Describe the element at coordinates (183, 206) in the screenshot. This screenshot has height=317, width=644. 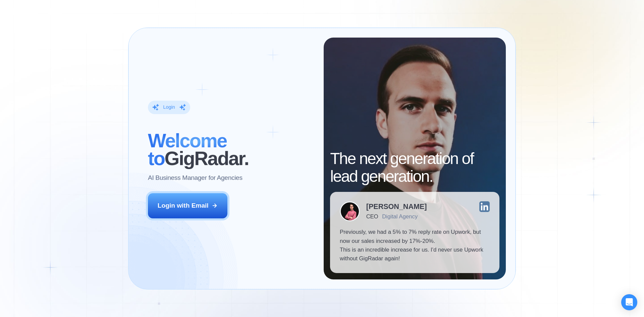
I see `div: Login with Email` at that location.